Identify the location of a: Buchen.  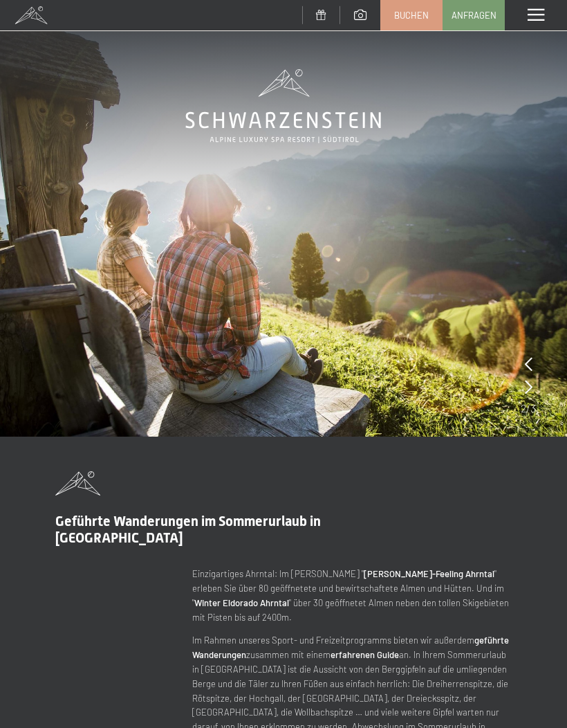
(411, 15).